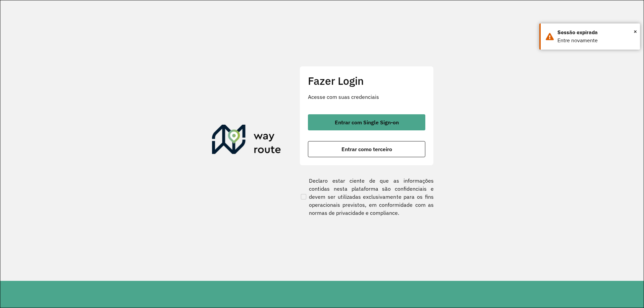 This screenshot has width=644, height=308. Describe the element at coordinates (596, 32) in the screenshot. I see `div: Sessão expirada` at that location.